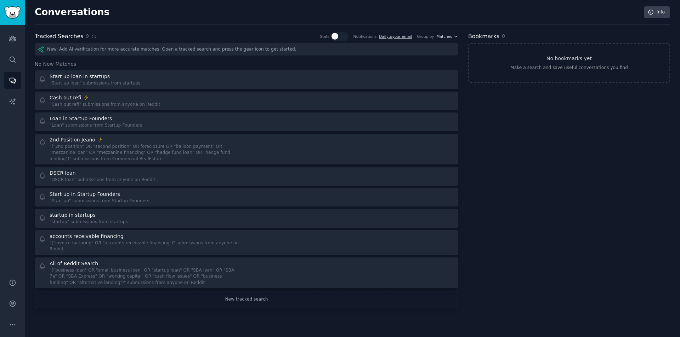 Image resolution: width=680 pixels, height=337 pixels. I want to click on div: Start up in Startup Founders, so click(85, 194).